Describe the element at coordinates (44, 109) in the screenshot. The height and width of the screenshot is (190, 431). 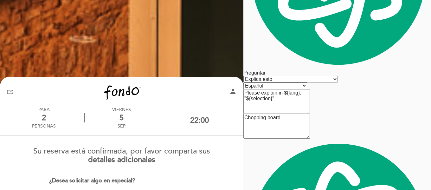
I see `div: PARA` at that location.